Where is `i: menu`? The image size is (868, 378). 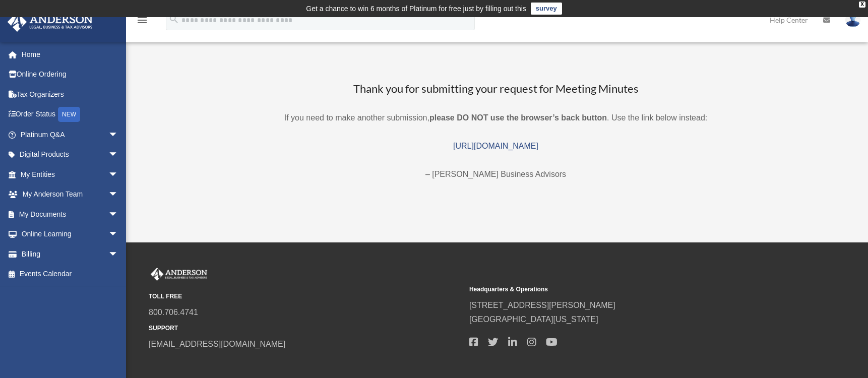 i: menu is located at coordinates (142, 20).